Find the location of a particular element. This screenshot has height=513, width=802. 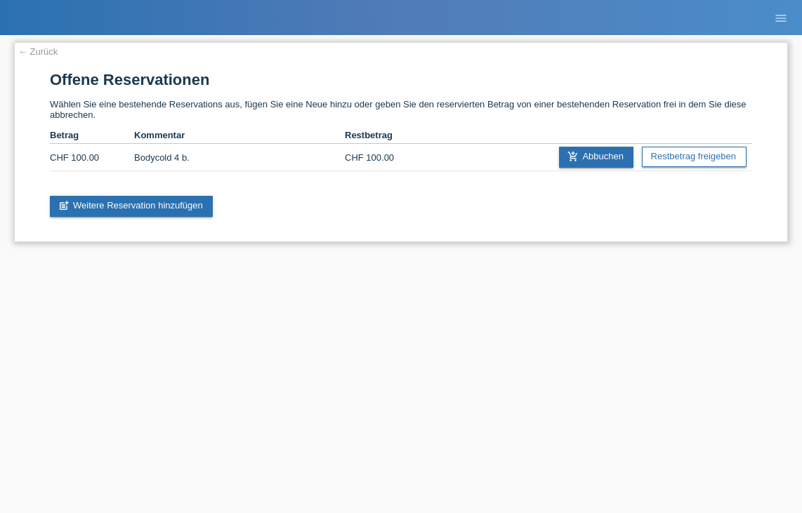

a: post_addWeitere Reservation hinzufügen is located at coordinates (131, 206).